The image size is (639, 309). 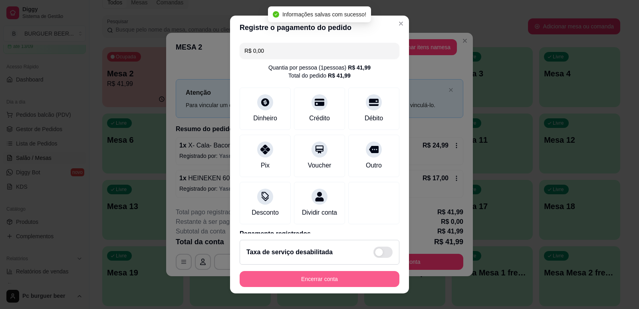 What do you see at coordinates (319, 67) in the screenshot?
I see `div: Quantia por pessoa ( 1 pessoas)` at bounding box center [319, 67].